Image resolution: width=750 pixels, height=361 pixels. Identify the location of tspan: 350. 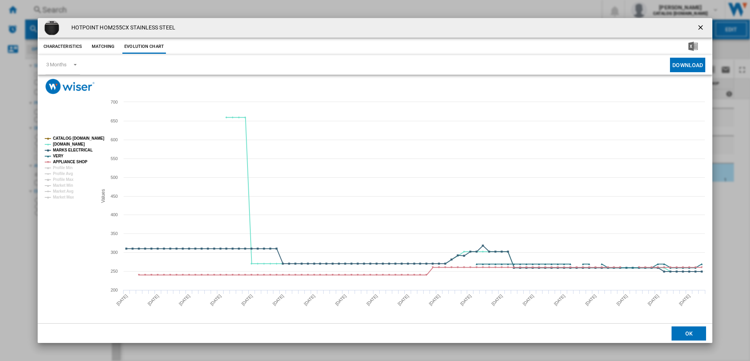
(114, 234).